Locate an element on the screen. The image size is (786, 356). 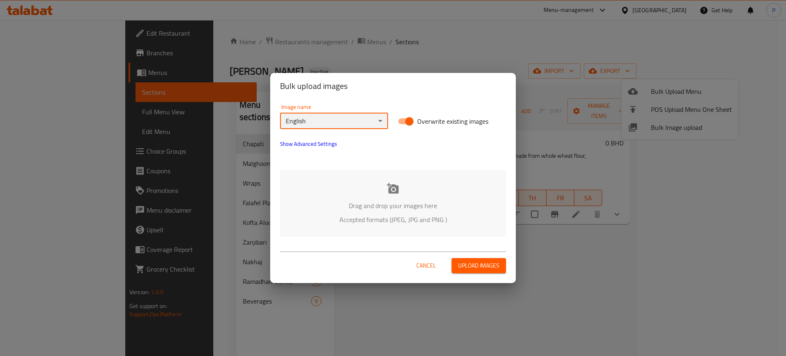
button: Upload images is located at coordinates (478, 265).